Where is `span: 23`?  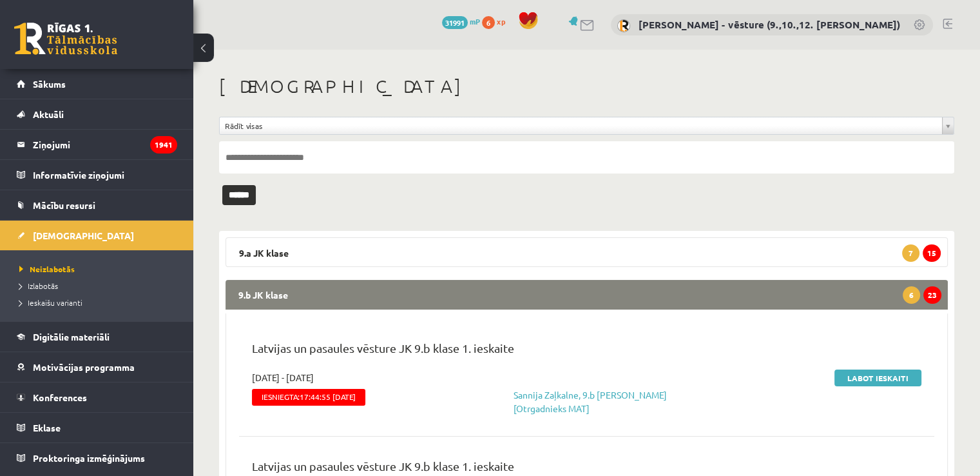 span: 23 is located at coordinates (933, 295).